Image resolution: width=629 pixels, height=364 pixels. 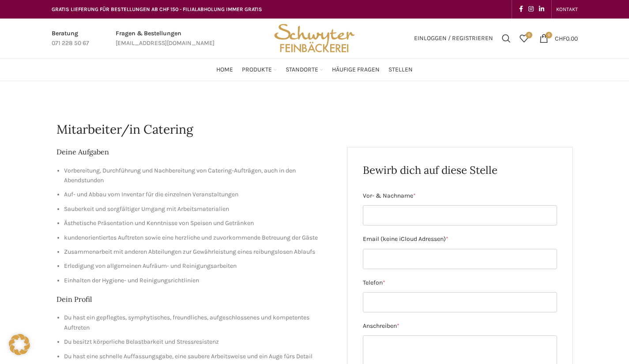 What do you see at coordinates (524, 39) in the screenshot?
I see `a: 0` at bounding box center [524, 39].